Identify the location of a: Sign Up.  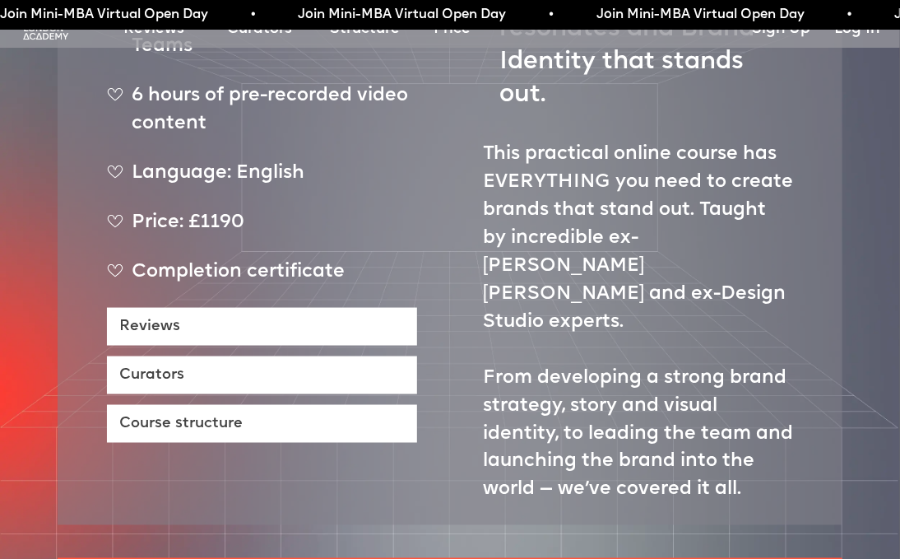
(781, 30).